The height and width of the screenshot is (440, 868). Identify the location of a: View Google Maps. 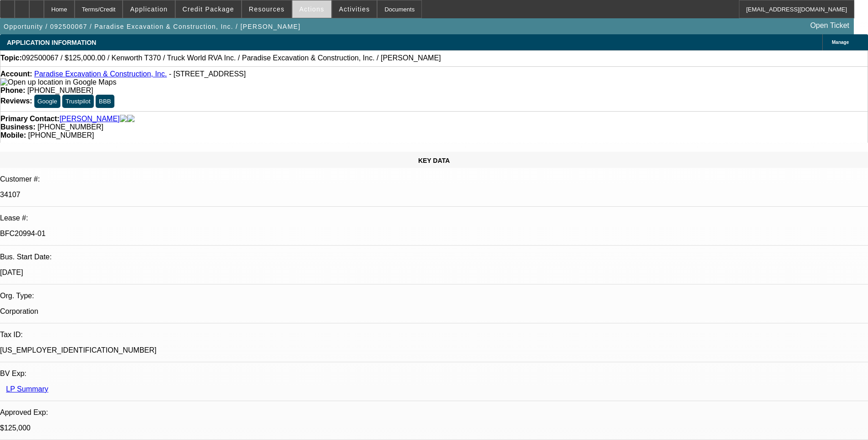
(58, 82).